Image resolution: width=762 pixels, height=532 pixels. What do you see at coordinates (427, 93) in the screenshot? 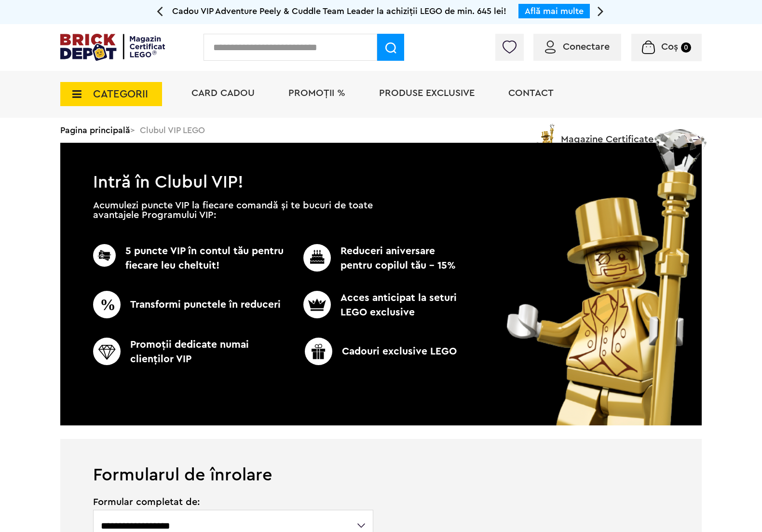
I see `span: Produse exclusive` at bounding box center [427, 93].